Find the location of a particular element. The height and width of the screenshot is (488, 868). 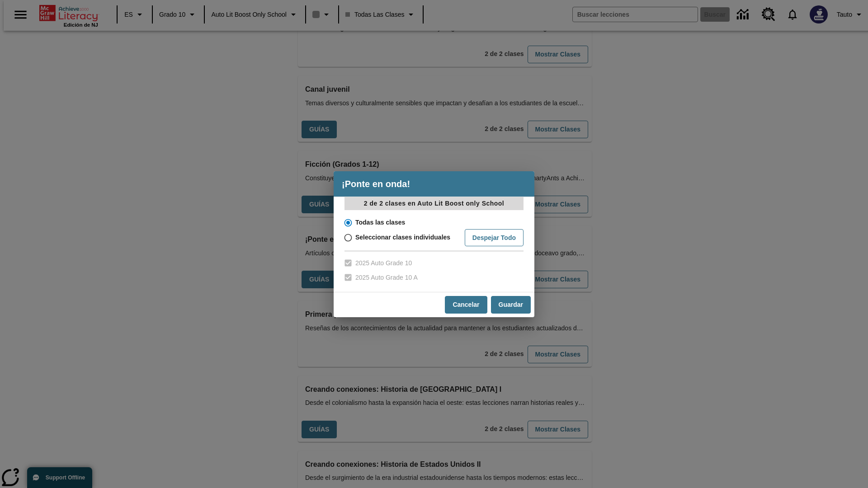

button: Guardar is located at coordinates (511, 305).